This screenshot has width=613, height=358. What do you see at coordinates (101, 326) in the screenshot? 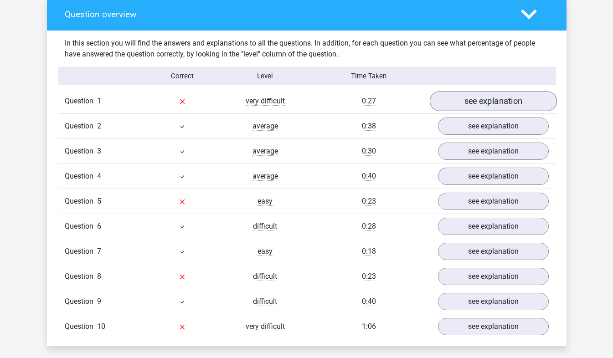
I see `span: 10` at bounding box center [101, 326].